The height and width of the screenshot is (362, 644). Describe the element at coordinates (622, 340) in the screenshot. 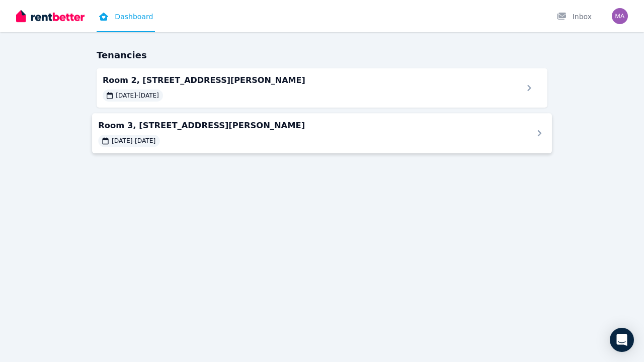

I see `div: Open Intercom Messenger` at that location.